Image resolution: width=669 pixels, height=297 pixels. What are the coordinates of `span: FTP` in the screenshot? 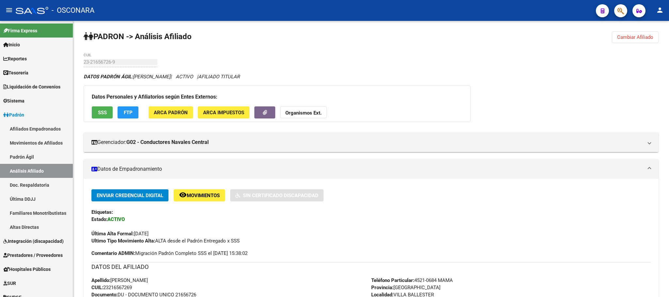 It's located at (128, 113).